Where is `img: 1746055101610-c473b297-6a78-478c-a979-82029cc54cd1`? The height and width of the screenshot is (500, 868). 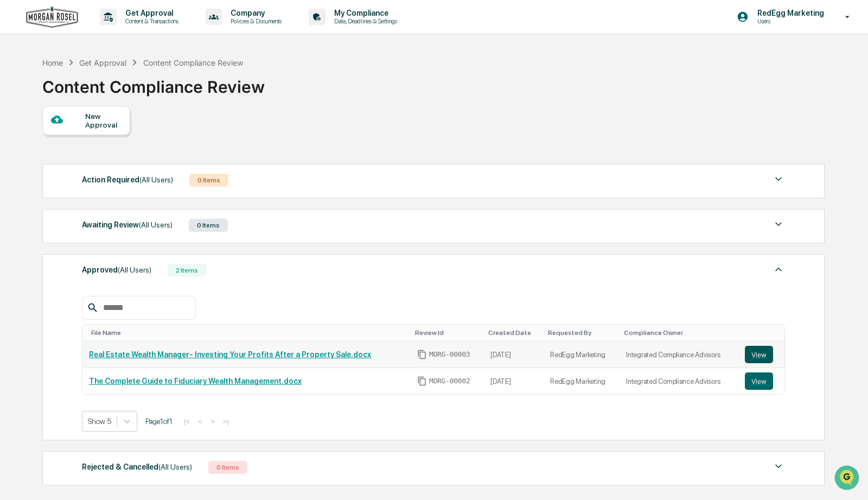 img: 1746055101610-c473b297-6a78-478c-a979-82029cc54cd1 is located at coordinates (20, 93).